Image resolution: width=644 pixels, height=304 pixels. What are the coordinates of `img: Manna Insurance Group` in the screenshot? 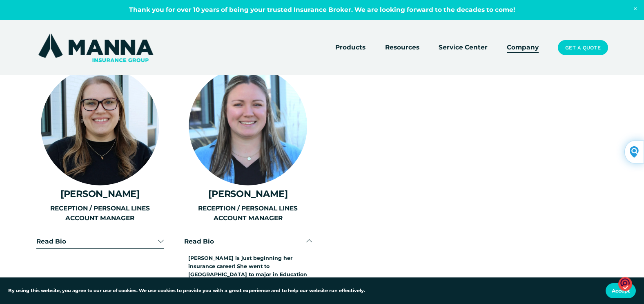 It's located at (96, 47).